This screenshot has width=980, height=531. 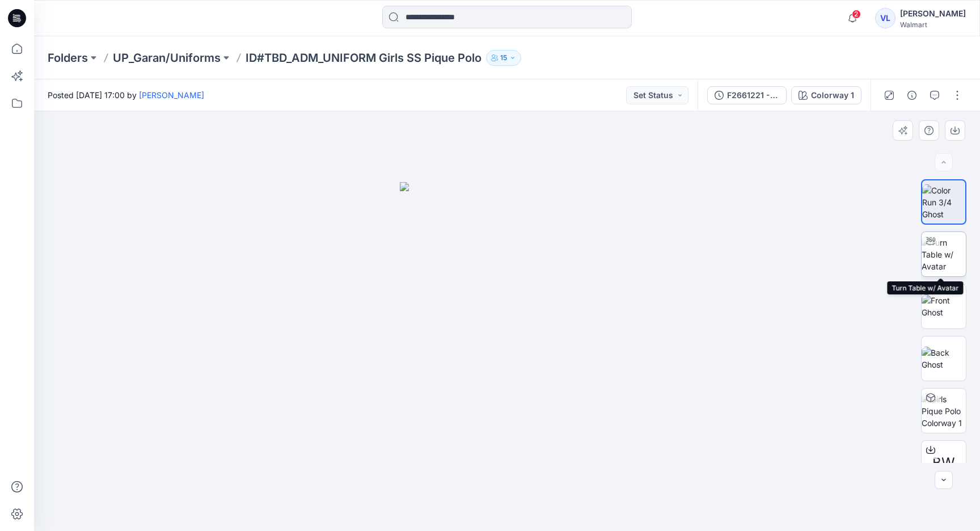 What do you see at coordinates (68, 58) in the screenshot?
I see `a: Folders` at bounding box center [68, 58].